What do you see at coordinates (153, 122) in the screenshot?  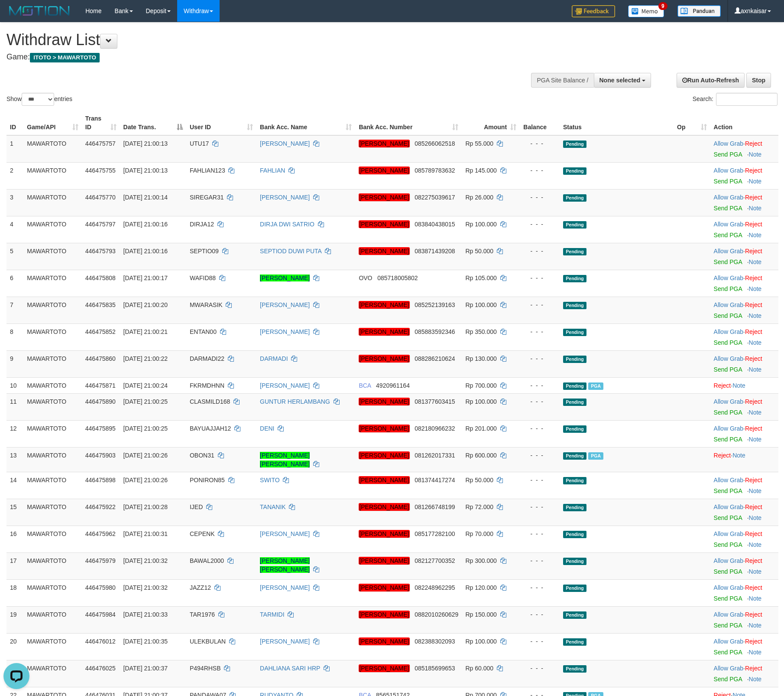 I see `th: Date Trans.: activate to sort column descending` at bounding box center [153, 122].